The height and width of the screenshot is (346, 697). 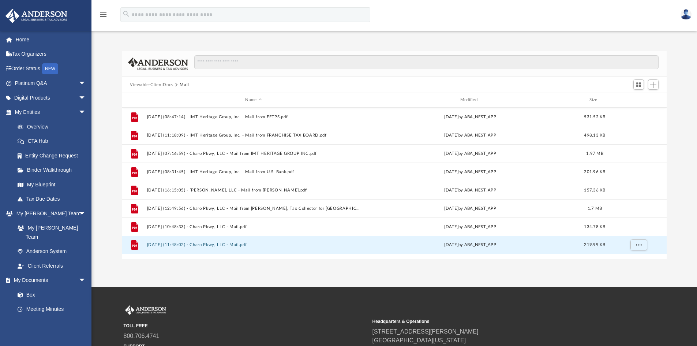 I want to click on button: Switch to Grid View, so click(x=639, y=85).